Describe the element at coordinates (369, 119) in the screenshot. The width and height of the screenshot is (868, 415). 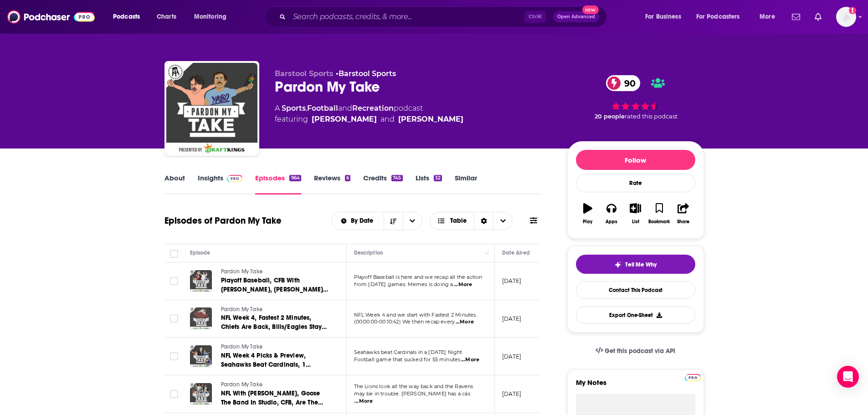
I see `span: featuring` at that location.